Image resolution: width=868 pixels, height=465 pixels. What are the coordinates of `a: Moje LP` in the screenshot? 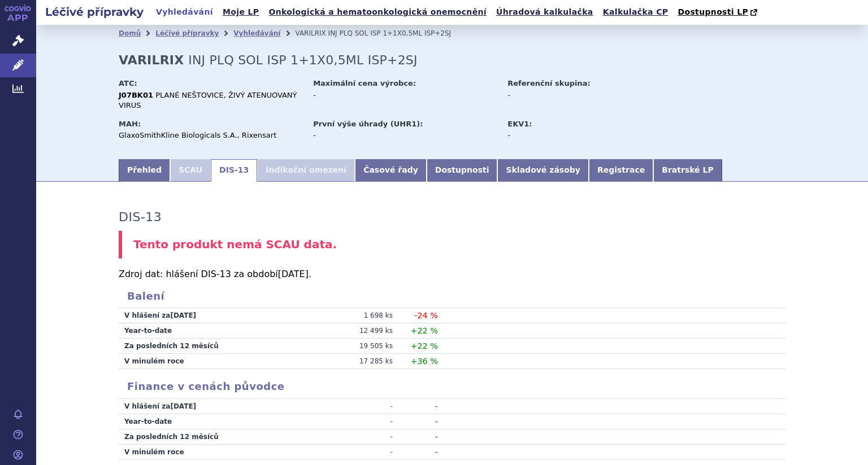 It's located at (241, 12).